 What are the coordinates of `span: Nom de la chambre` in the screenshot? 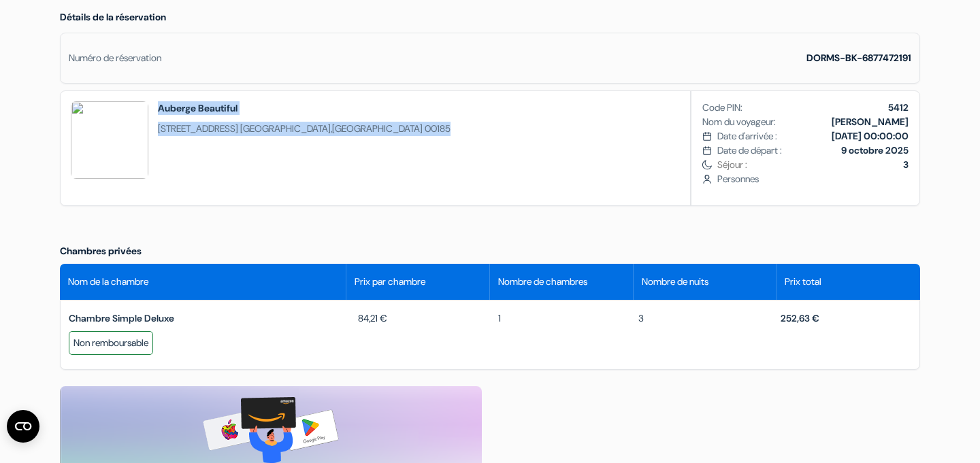 It's located at (108, 282).